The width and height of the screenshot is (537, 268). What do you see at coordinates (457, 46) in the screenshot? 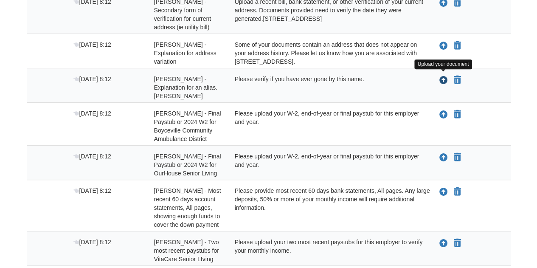
I see `button: Declare Jasmine Peterson - Explanation for address variation not applicable` at bounding box center [457, 46].